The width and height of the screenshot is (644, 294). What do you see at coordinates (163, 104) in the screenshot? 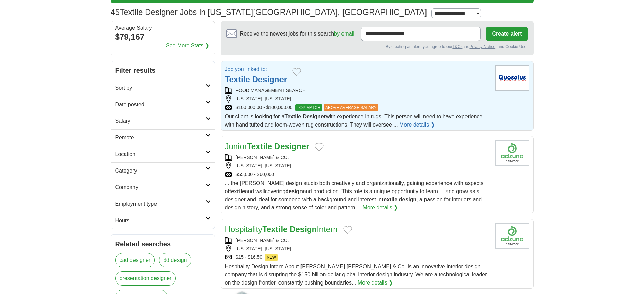
I see `a: Date posted` at bounding box center [163, 104].